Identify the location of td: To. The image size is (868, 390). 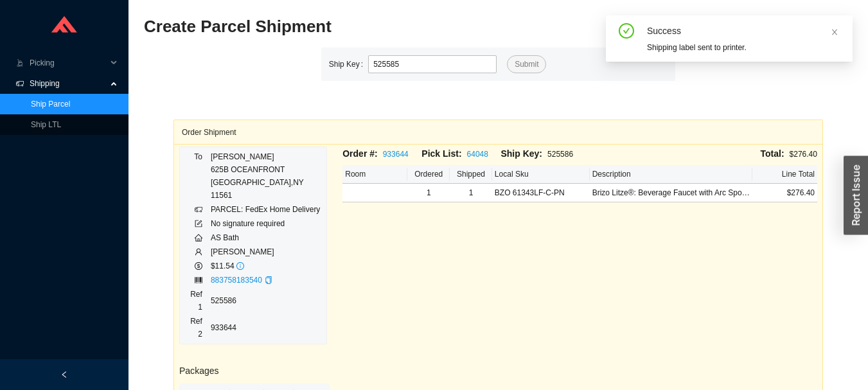
(197, 176).